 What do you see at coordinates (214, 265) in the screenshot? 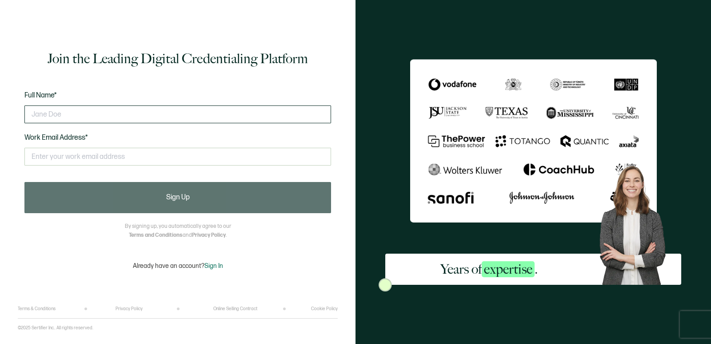
I see `span: Sign In` at bounding box center [214, 265].